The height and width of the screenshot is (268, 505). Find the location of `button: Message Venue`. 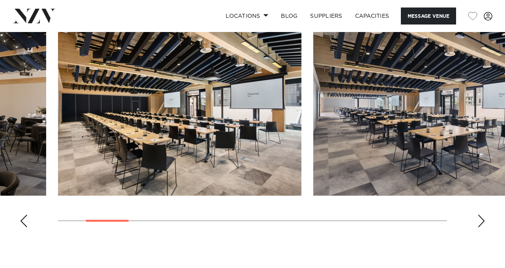

button: Message Venue is located at coordinates (429, 16).